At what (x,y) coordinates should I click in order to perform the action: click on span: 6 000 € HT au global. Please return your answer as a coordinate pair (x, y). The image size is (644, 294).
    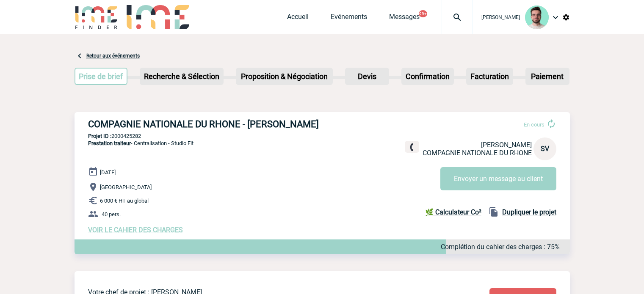
    Looking at the image, I should click on (124, 200).